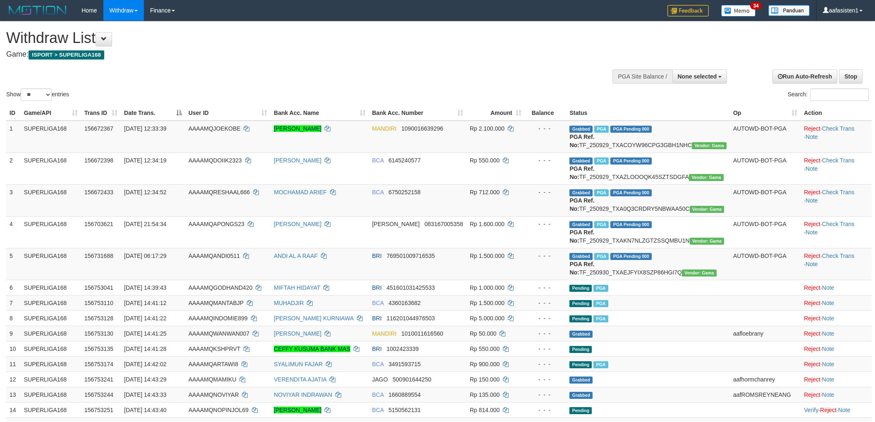  Describe the element at coordinates (380, 379) in the screenshot. I see `span: JAGO` at that location.